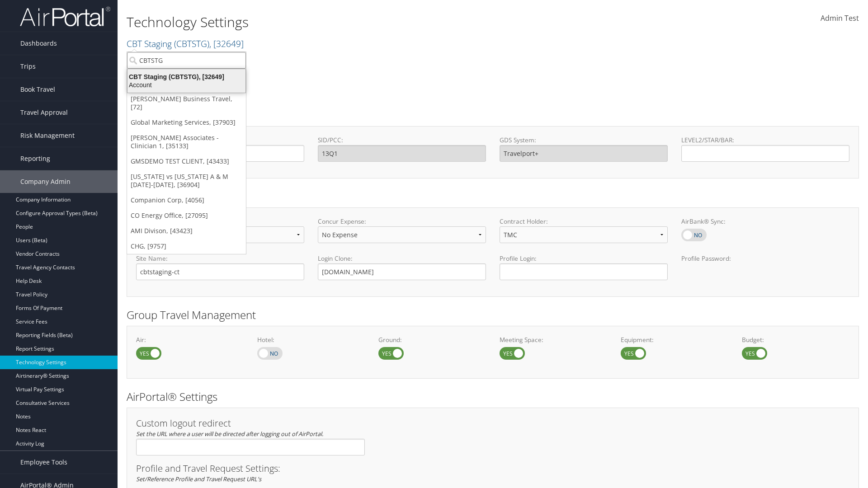 The height and width of the screenshot is (488, 868). Describe the element at coordinates (766, 267) in the screenshot. I see `label: Profile Password:` at that location.